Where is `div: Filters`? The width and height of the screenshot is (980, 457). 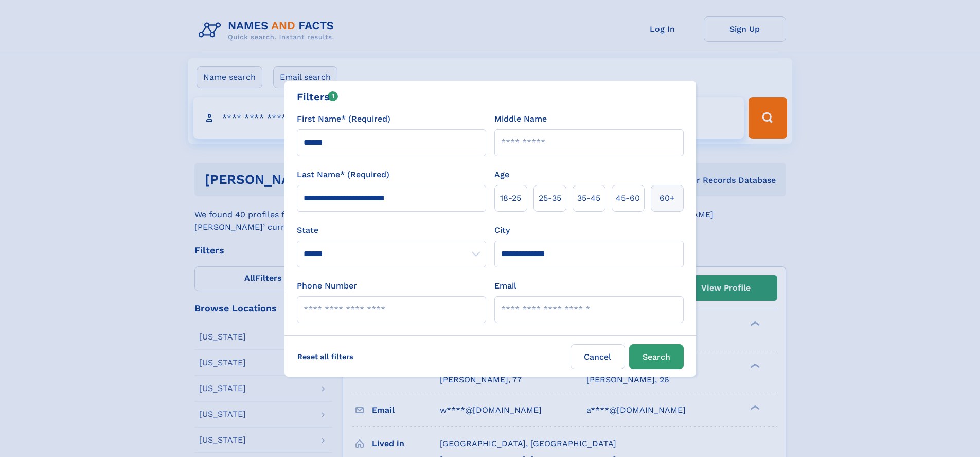
div: Filters is located at coordinates (317, 96).